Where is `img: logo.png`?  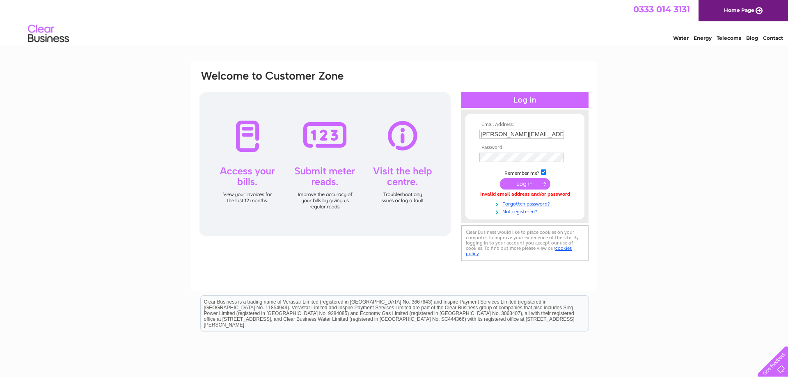
img: logo.png is located at coordinates (48, 34).